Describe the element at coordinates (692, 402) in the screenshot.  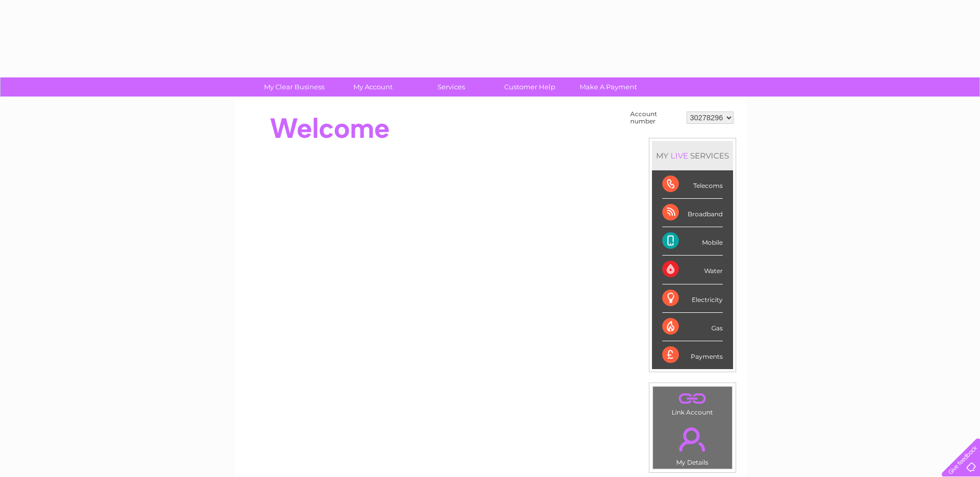
I see `td: Link Account` at that location.